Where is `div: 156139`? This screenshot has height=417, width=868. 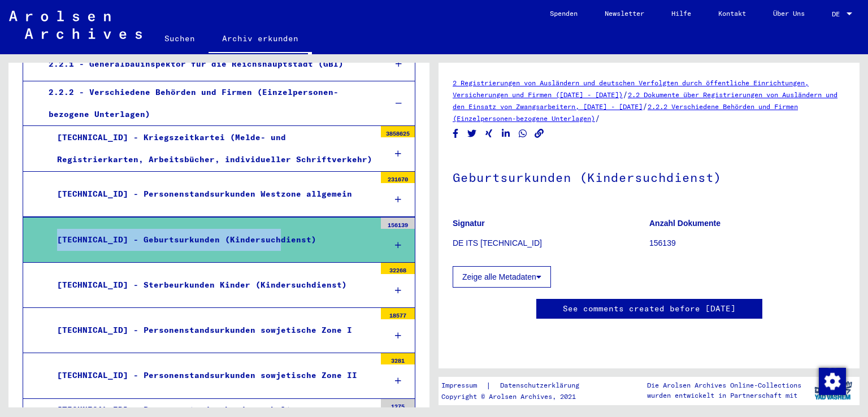
div: 156139 is located at coordinates (398, 223).